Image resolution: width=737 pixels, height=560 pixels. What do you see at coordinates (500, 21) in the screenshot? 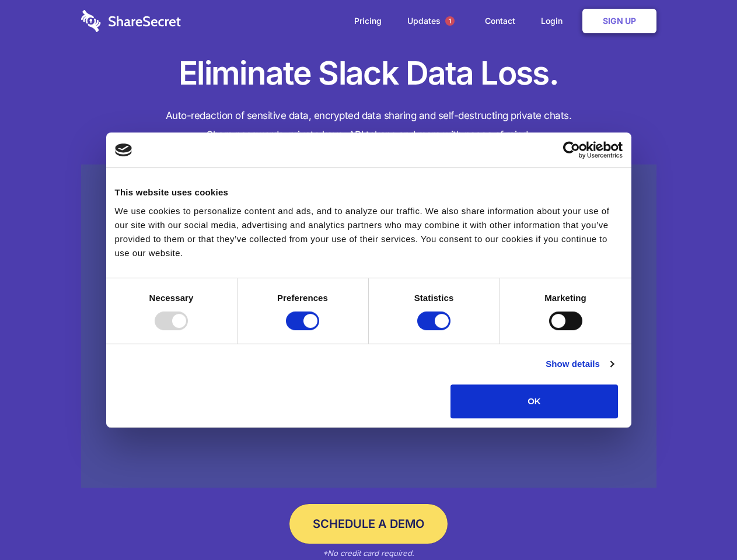
I see `a: Contact` at bounding box center [500, 21].